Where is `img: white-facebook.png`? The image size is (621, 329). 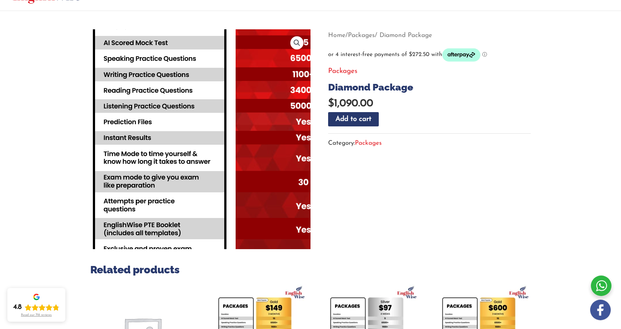 img: white-facebook.png is located at coordinates (600, 310).